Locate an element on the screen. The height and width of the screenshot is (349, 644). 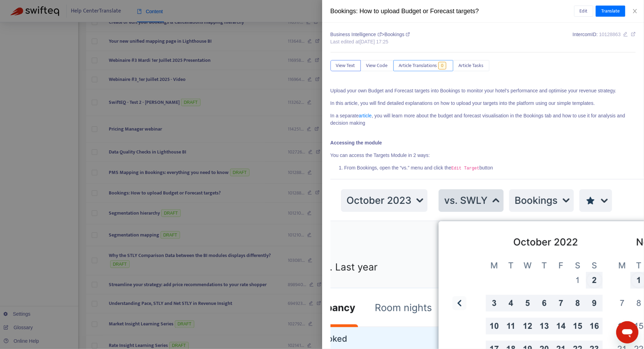
div: Intercom ID: is located at coordinates (604, 39).